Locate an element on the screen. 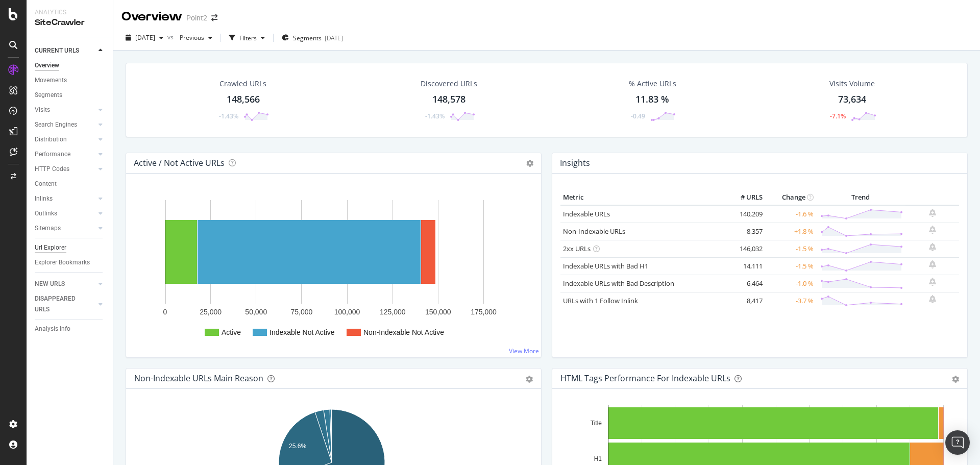  text: 100,000 is located at coordinates (347, 312).